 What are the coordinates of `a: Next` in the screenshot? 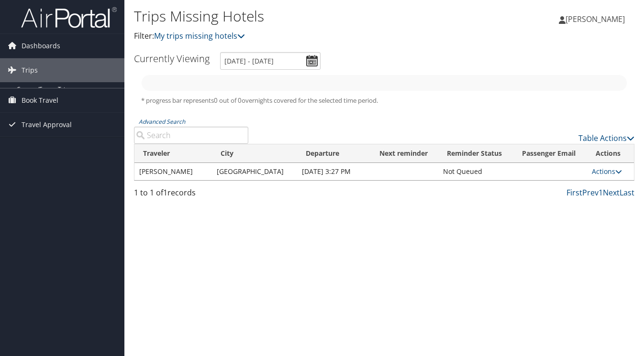 It's located at (611, 193).